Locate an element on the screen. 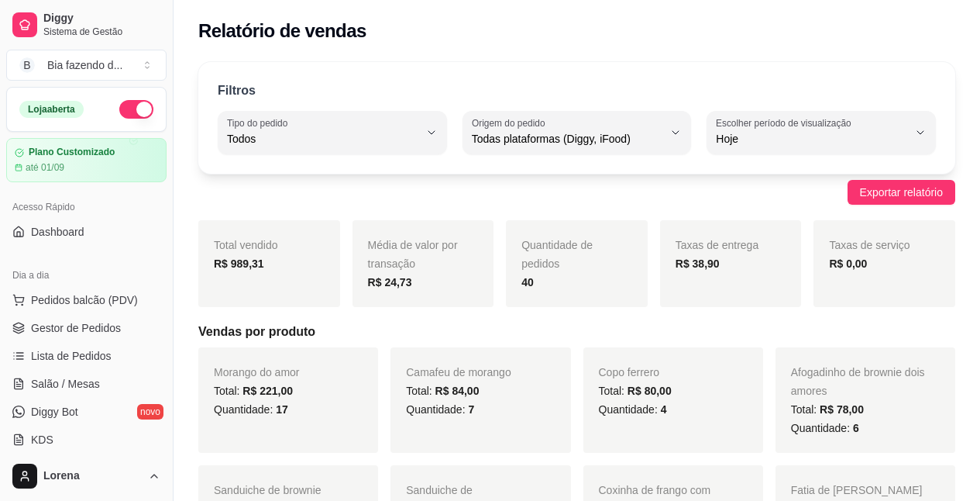 This screenshot has height=501, width=980. span: Todas plataformas (Diggy, iFood) is located at coordinates (568, 139).